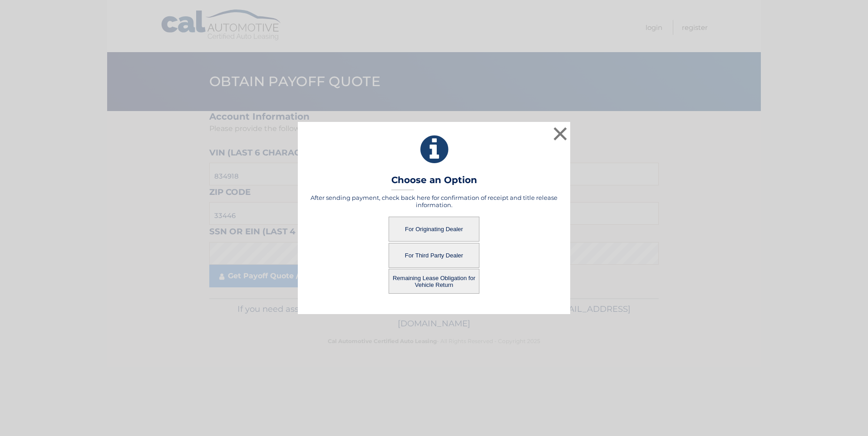 This screenshot has height=436, width=868. I want to click on h5: After sending payment, check back here for confirmation of receipt and title release information., so click(434, 201).